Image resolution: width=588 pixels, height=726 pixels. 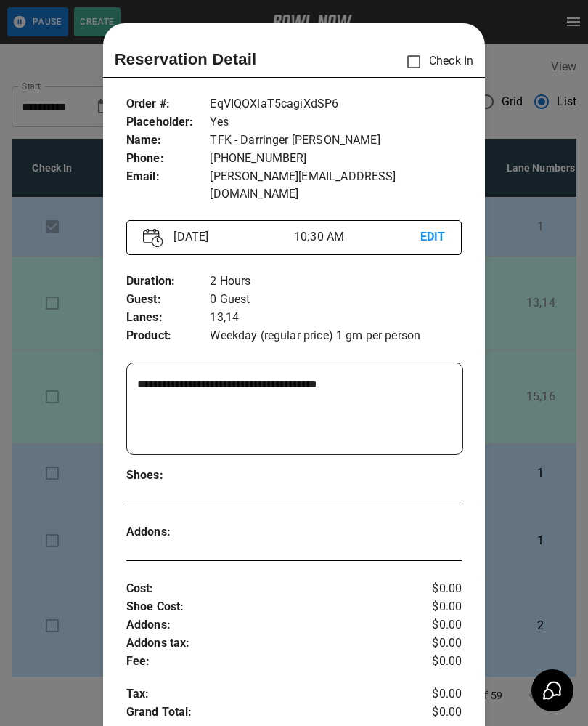 I want to click on p: Product :, so click(x=169, y=335).